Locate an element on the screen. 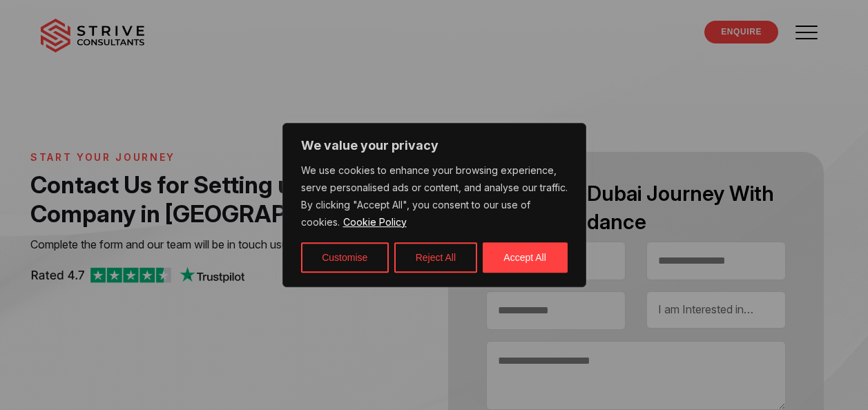 The width and height of the screenshot is (868, 410). button: Reject All is located at coordinates (436, 258).